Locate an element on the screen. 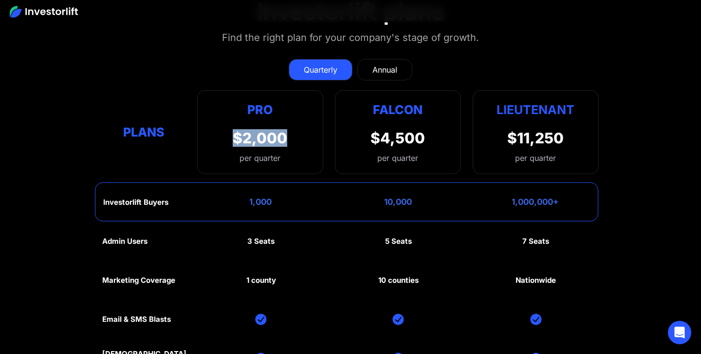 This screenshot has height=354, width=701. div: 10 counties is located at coordinates (398, 280).